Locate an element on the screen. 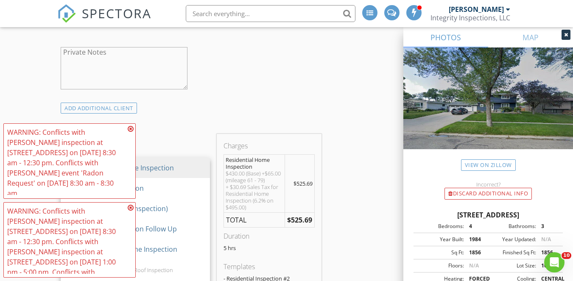  span: $525.69 is located at coordinates (303, 184).